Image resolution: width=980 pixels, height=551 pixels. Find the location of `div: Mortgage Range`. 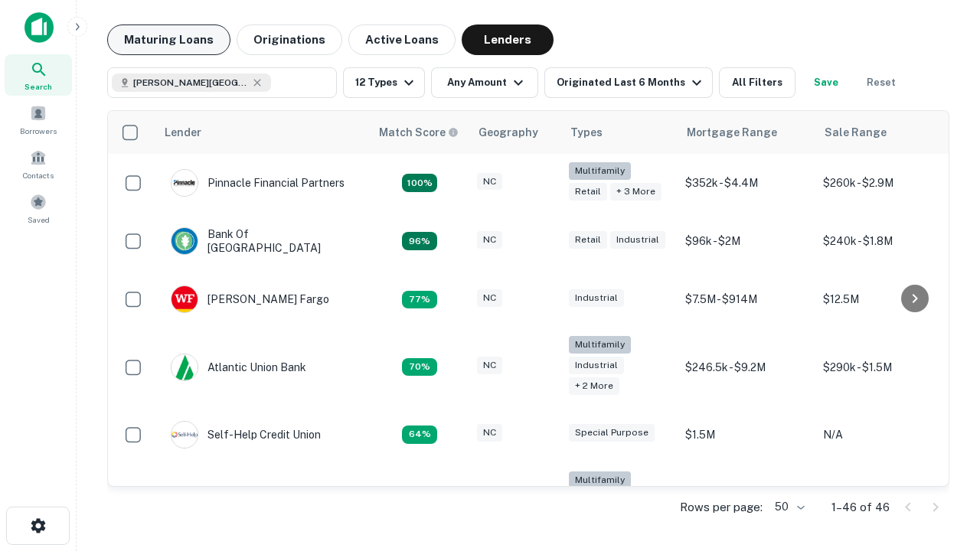

div: Mortgage Range is located at coordinates (732, 133).